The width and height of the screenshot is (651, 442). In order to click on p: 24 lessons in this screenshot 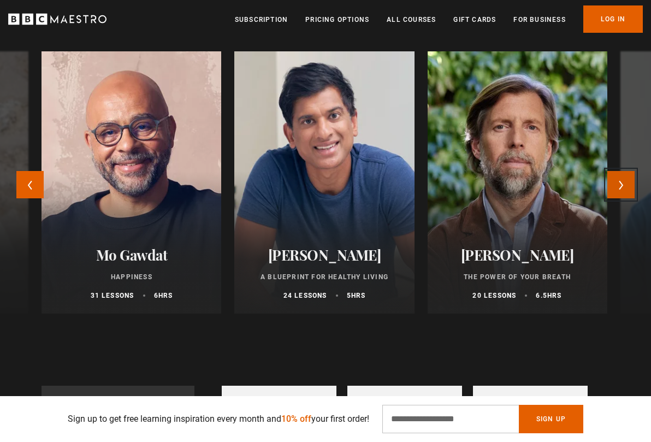, I will do `click(305, 295)`.